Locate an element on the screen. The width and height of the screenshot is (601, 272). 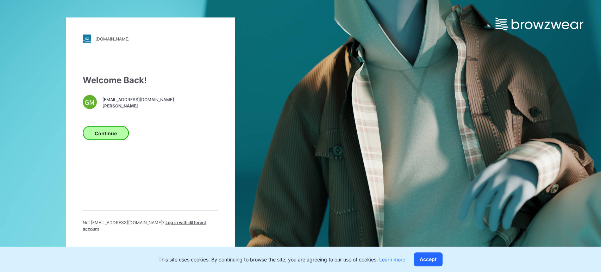
img: stylezone-logo.562084cfcfab977791bfbf7441f1a819.svg is located at coordinates (87, 39).